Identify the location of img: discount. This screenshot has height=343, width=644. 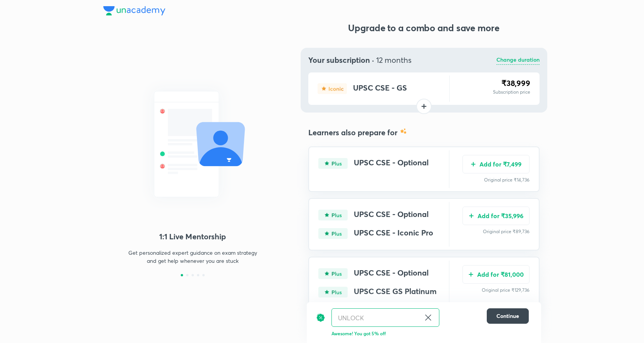
(321, 317).